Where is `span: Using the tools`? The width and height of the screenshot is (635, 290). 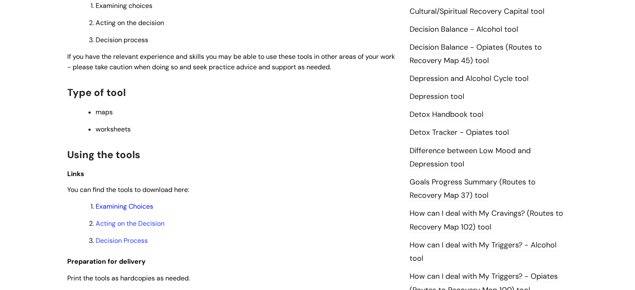
span: Using the tools is located at coordinates (104, 154).